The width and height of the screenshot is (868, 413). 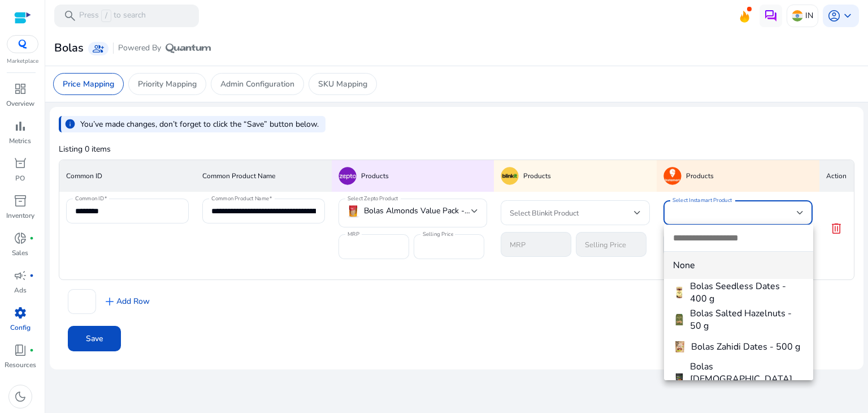 What do you see at coordinates (747, 320) in the screenshot?
I see `span: Bolas Salted Hazelnuts - 50 g` at bounding box center [747, 320].